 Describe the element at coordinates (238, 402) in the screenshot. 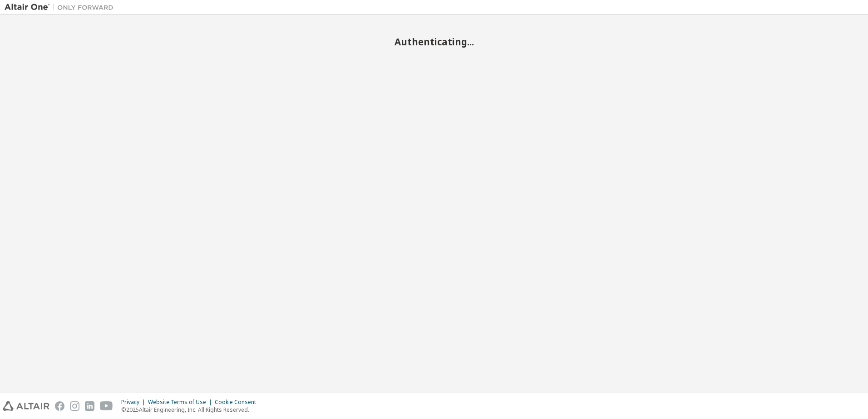

I see `div: Cookie Consent` at that location.